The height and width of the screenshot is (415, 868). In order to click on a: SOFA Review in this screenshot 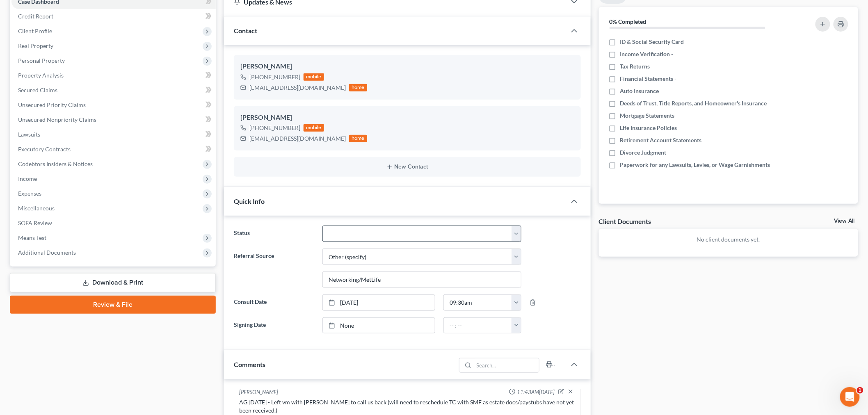, I will do `click(114, 223)`.